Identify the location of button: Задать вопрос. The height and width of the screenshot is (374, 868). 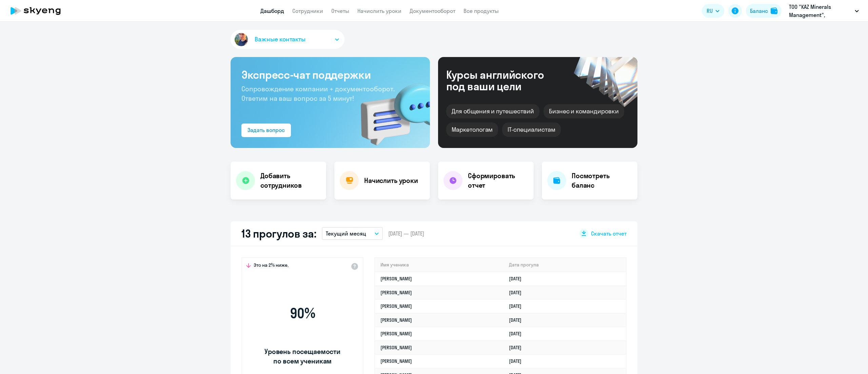
(266, 130).